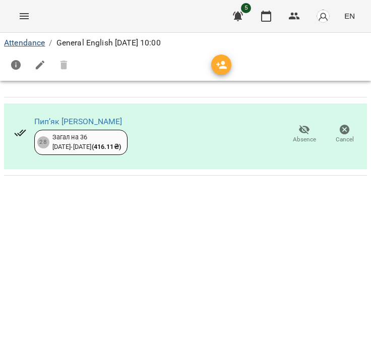 The width and height of the screenshot is (371, 364). What do you see at coordinates (24, 16) in the screenshot?
I see `button: Menu` at bounding box center [24, 16].